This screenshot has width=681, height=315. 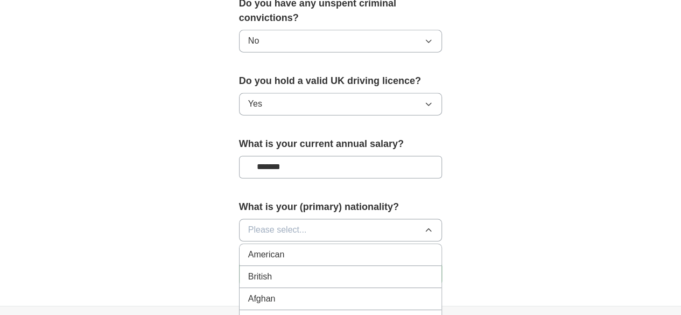 What do you see at coordinates (277, 230) in the screenshot?
I see `span: Please select...` at bounding box center [277, 230].